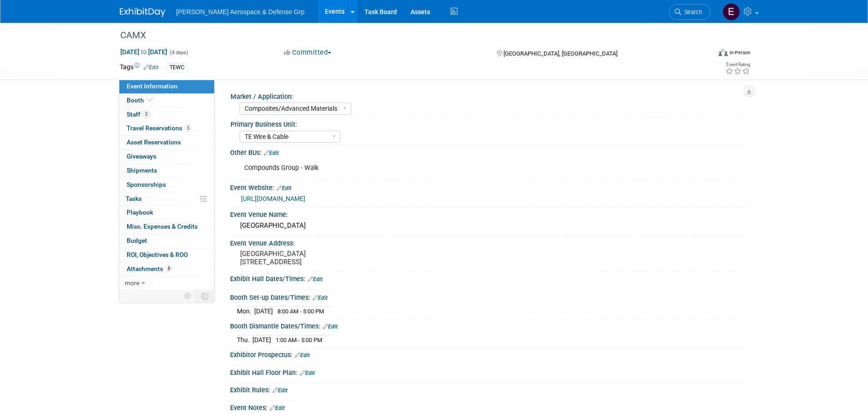  I want to click on div: In-Person, so click(739, 52).